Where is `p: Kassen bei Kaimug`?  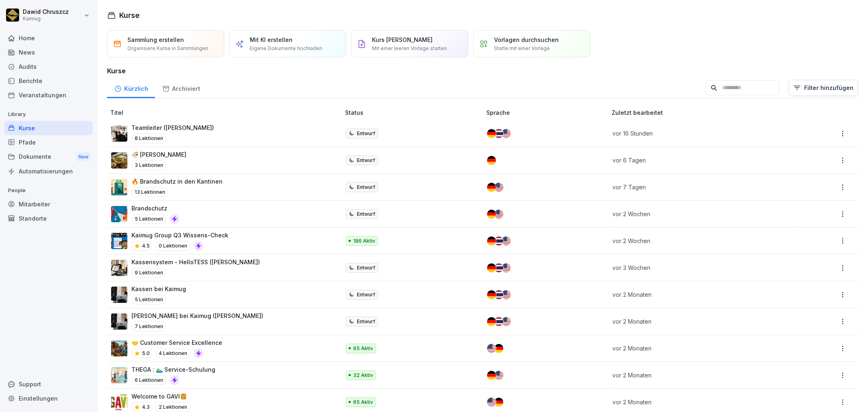
p: Kassen bei Kaimug is located at coordinates (159, 289).